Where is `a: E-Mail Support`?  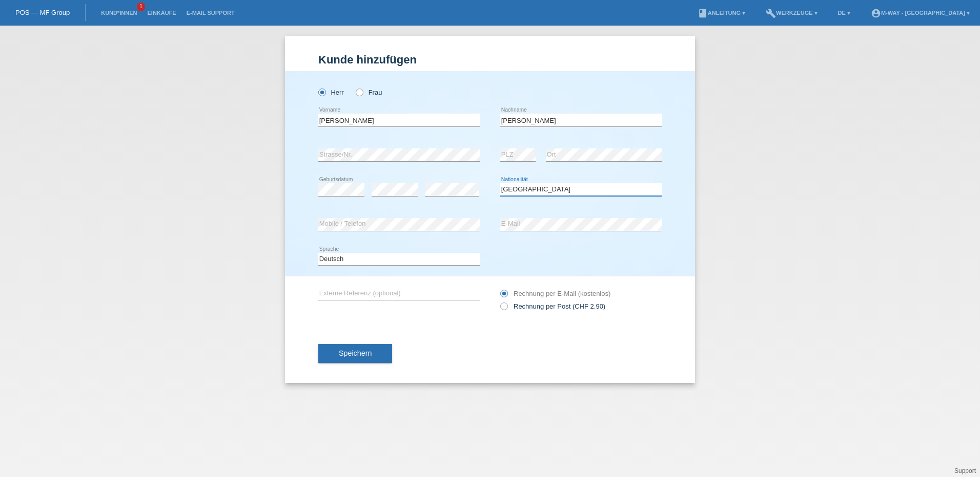
a: E-Mail Support is located at coordinates (211, 13).